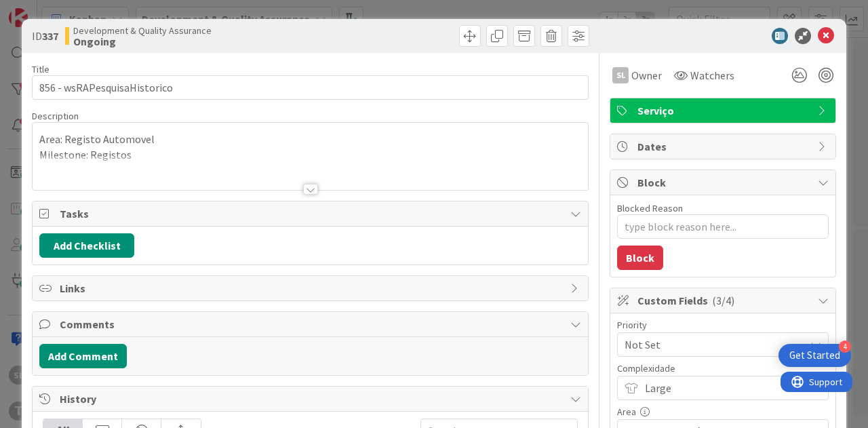  What do you see at coordinates (310, 139) in the screenshot?
I see `p: Area: Registo Automovel` at bounding box center [310, 139].